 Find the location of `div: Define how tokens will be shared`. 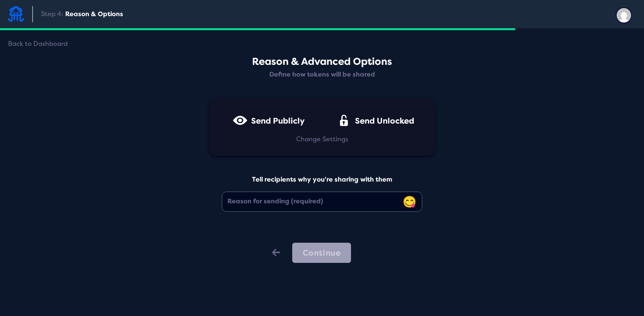

div: Define how tokens will be shared is located at coordinates (322, 74).